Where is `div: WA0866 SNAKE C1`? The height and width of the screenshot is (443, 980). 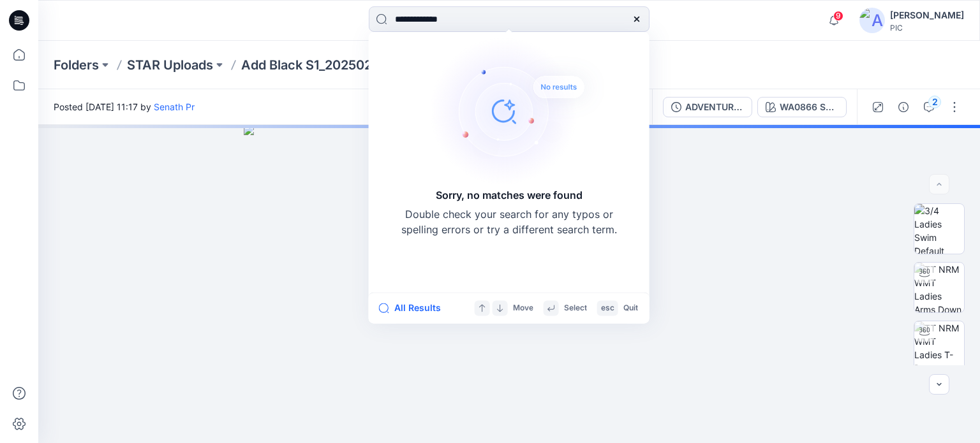 div: WA0866 SNAKE C1 is located at coordinates (809, 107).